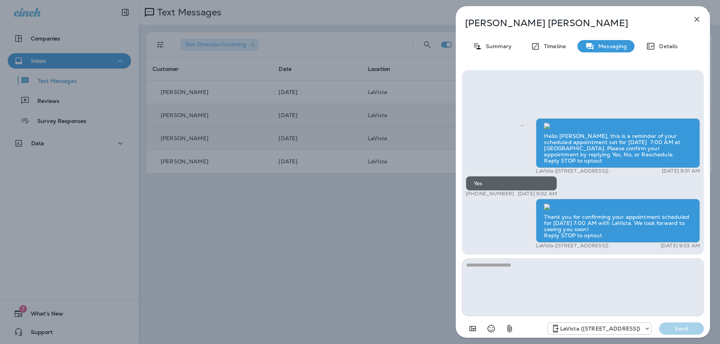  I want to click on span: Sent, so click(523, 125).